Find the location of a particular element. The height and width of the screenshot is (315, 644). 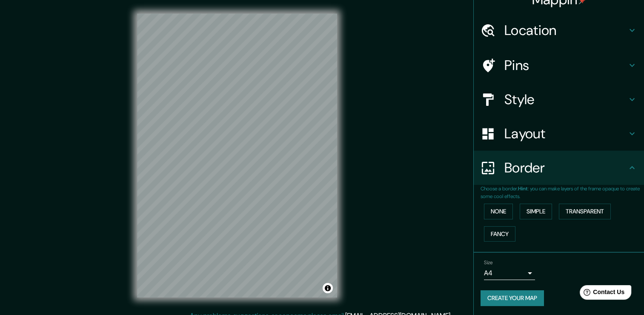

h4: Pins is located at coordinates (566, 66).